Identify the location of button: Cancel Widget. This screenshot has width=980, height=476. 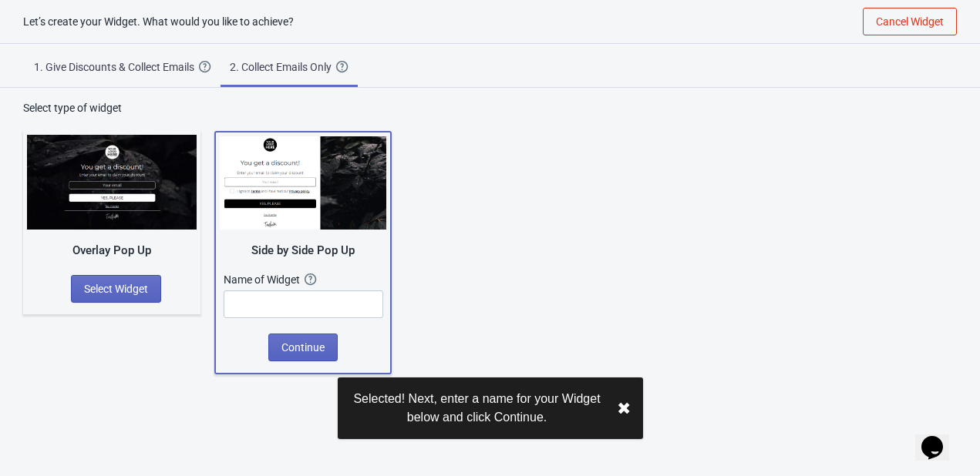
(910, 22).